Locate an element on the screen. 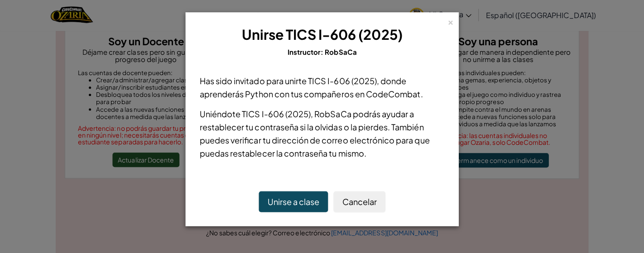 The image size is (644, 253). span: con tus compañeros en CodeCombat. is located at coordinates (348, 95).